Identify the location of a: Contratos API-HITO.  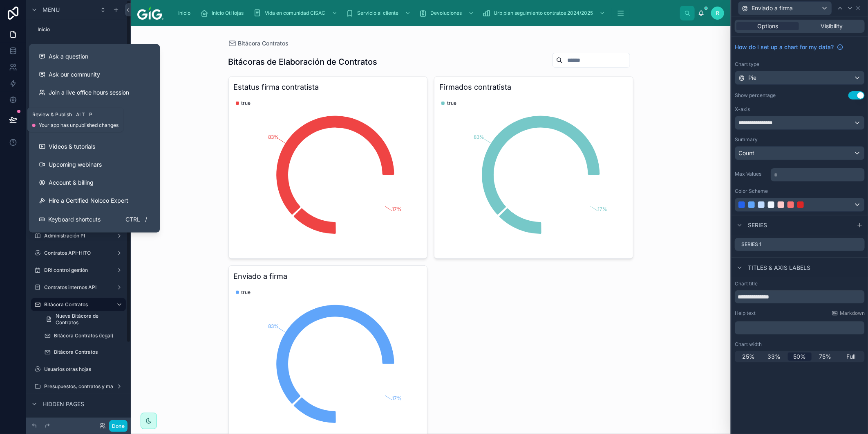
(79, 253).